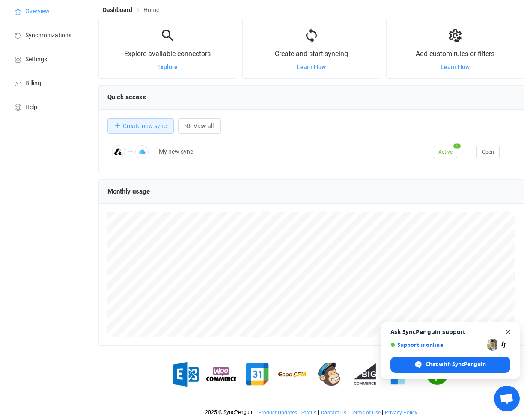 This screenshot has width=530, height=420. Describe the element at coordinates (292, 152) in the screenshot. I see `div: My new sync` at that location.